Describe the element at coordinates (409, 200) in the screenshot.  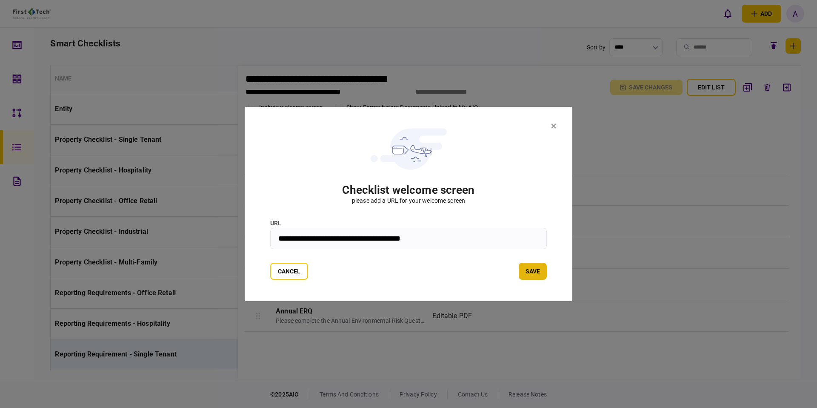
I see `div: please add a URL for your welcome screen` at that location.